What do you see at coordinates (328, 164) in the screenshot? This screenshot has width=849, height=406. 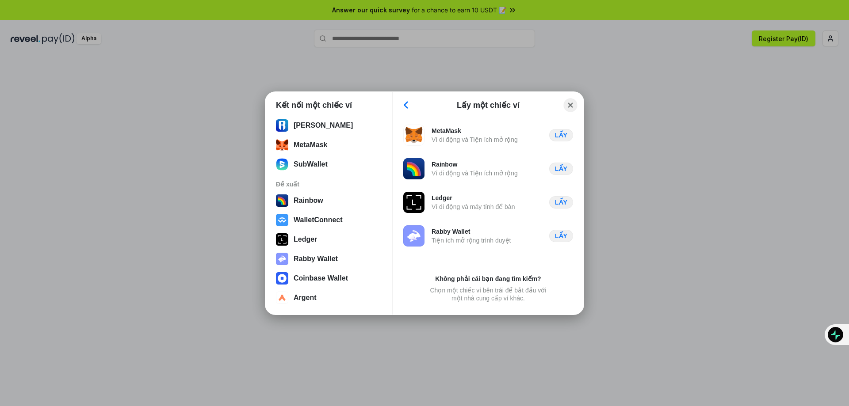 I see `button: SubWallet` at bounding box center [328, 164].